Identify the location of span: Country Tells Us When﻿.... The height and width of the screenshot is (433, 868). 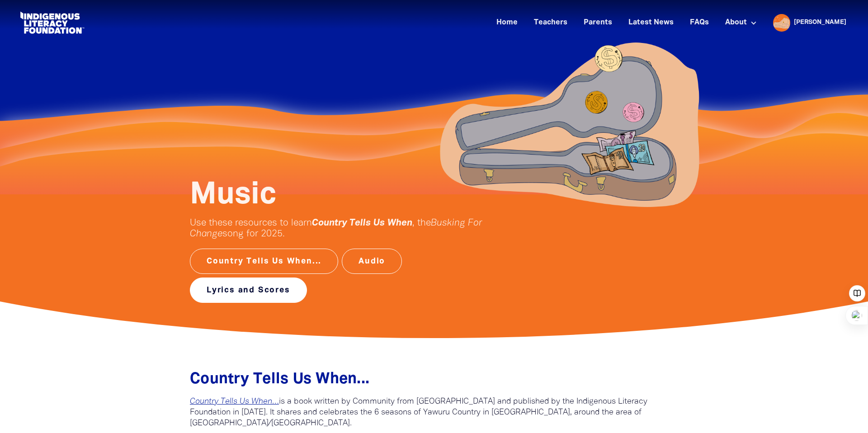
(280, 379).